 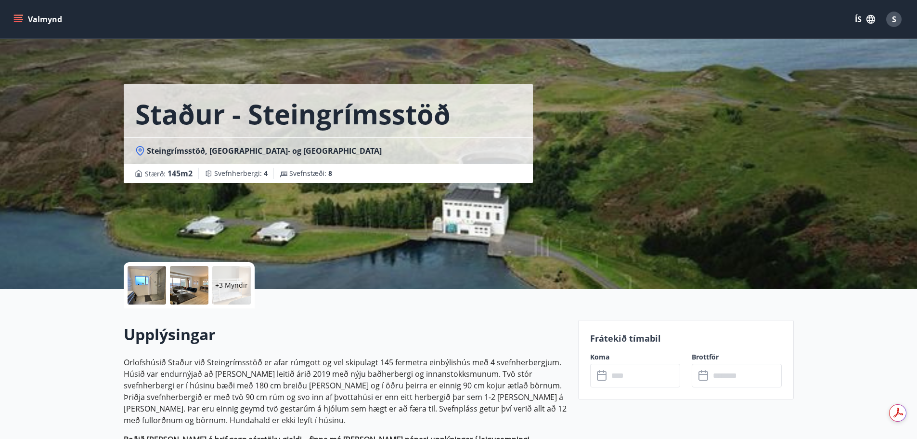 I want to click on label: Koma, so click(x=635, y=357).